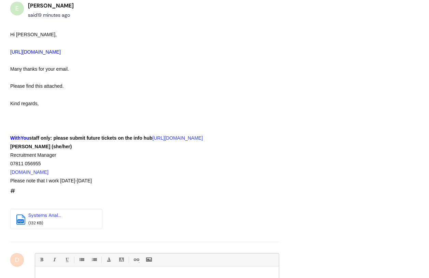 This screenshot has height=278, width=429. I want to click on span: Thu, 25 Sep, 2025 at 5:07 PM, so click(54, 15).